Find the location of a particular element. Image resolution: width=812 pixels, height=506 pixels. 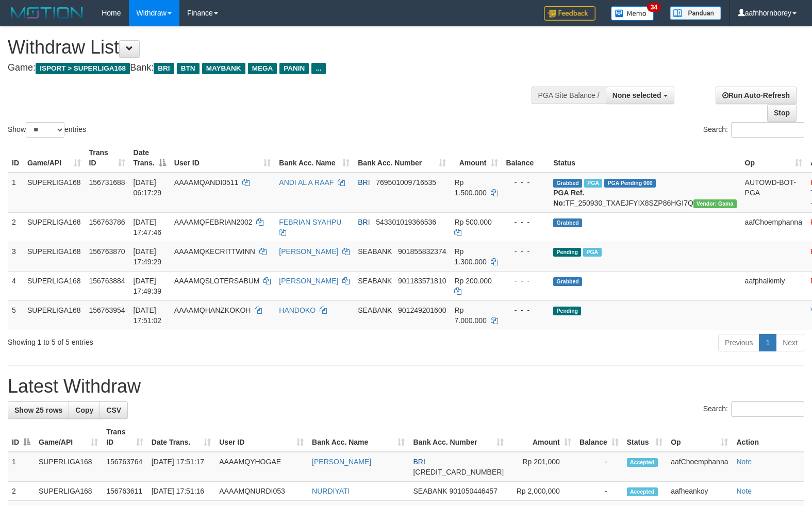

th: Action is located at coordinates (768, 437).